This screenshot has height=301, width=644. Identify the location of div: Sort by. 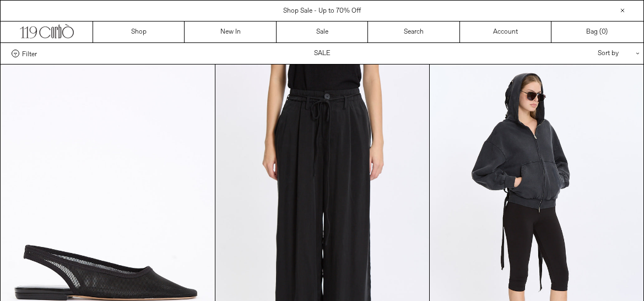
(583, 53).